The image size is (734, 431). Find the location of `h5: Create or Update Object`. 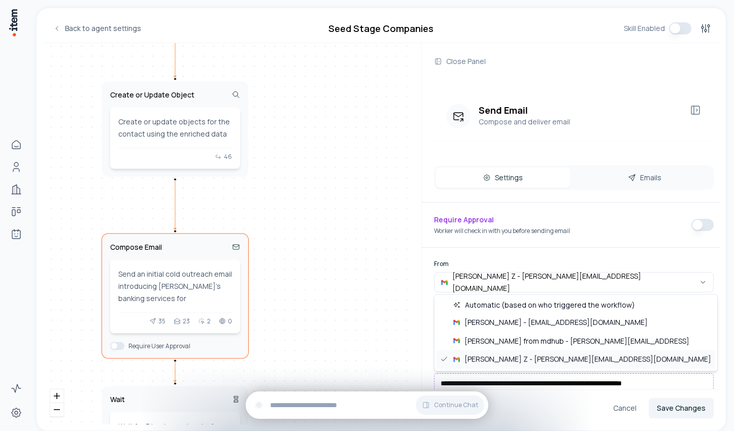

h5: Create or Update Object is located at coordinates (152, 94).